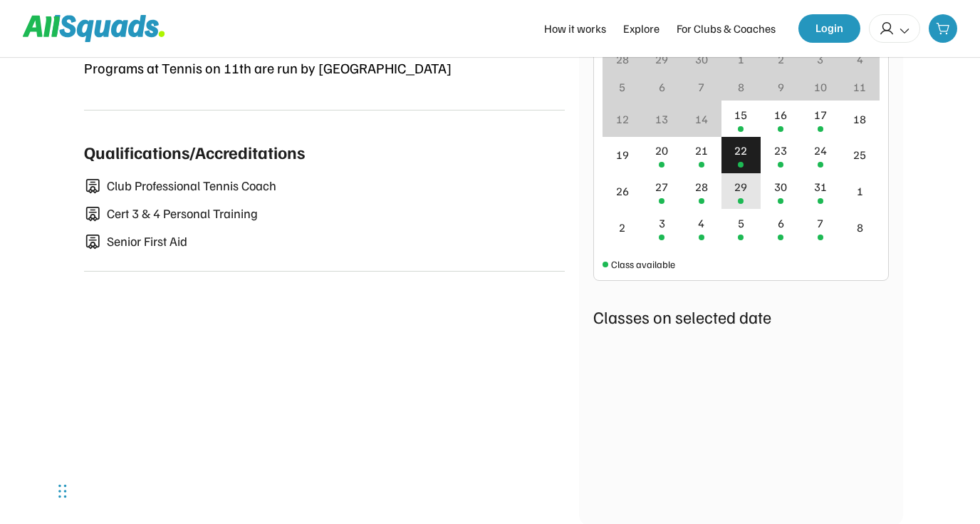 This screenshot has width=980, height=524. What do you see at coordinates (859, 154) in the screenshot?
I see `div: 25` at bounding box center [859, 154].